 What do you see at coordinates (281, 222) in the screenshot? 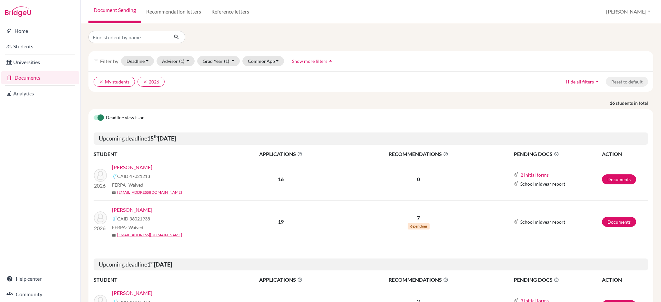
I see `b: 19` at bounding box center [281, 222].